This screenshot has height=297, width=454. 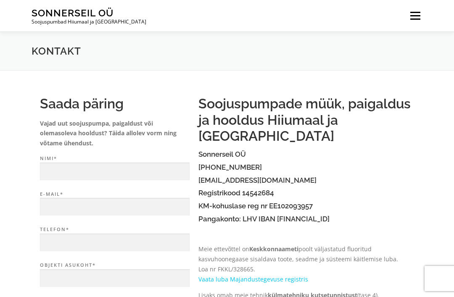 I want to click on input: Objekti asukoht*, so click(x=115, y=278).